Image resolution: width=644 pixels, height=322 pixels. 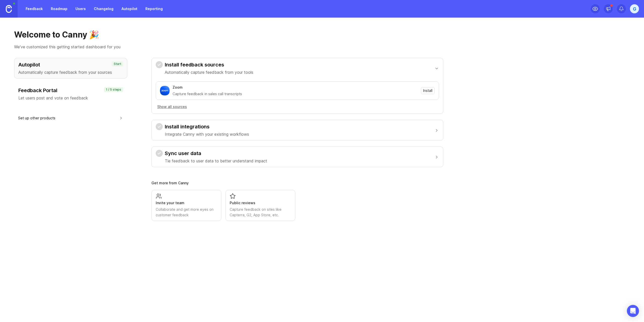 I want to click on p: Automatically capture feedback from your tools, so click(x=209, y=72).